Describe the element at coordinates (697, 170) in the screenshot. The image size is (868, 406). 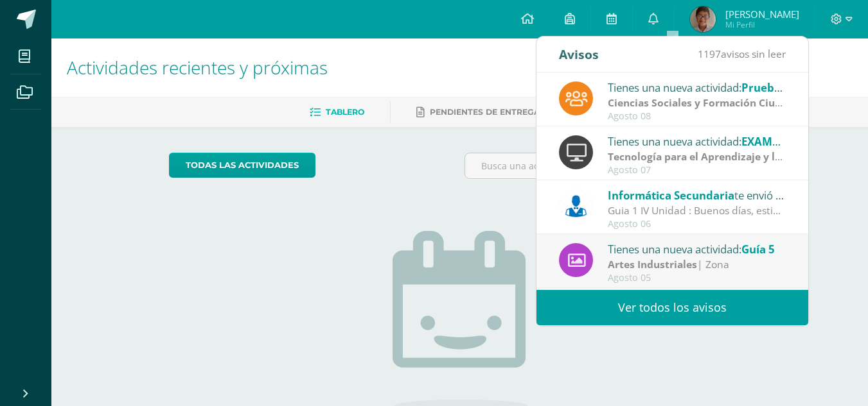
I see `div: Agosto 07` at that location.